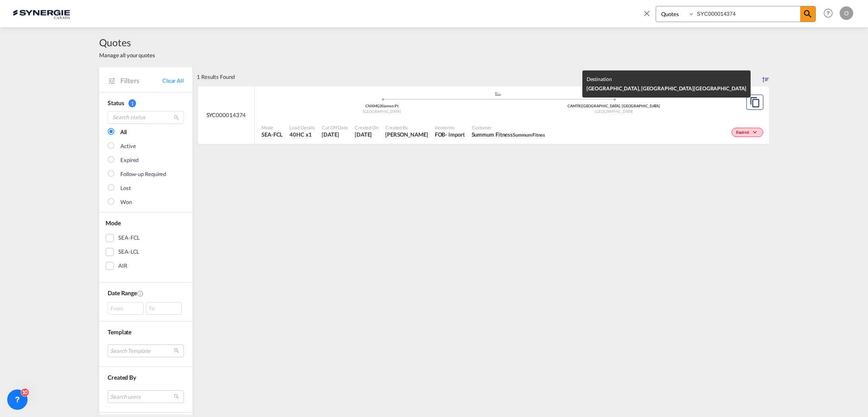  What do you see at coordinates (125, 188) in the screenshot?
I see `div: Lost` at bounding box center [125, 188].